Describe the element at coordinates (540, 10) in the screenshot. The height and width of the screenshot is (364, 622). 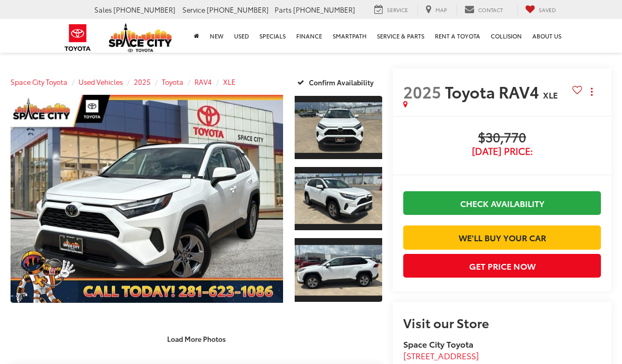
I see `a: My Saved Vehicles` at that location.